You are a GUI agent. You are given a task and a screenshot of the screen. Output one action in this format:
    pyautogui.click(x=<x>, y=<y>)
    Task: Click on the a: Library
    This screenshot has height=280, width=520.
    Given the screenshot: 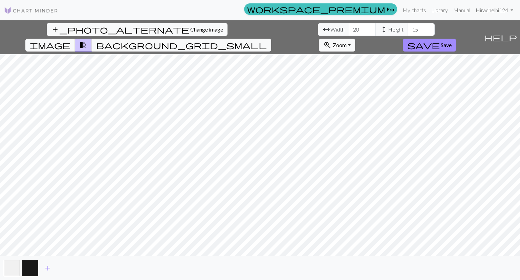 What is the action you would take?
    pyautogui.click(x=439, y=10)
    